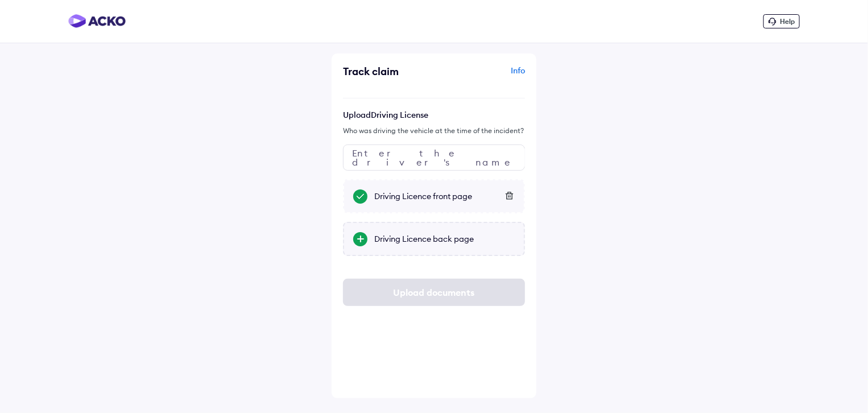 Image resolution: width=868 pixels, height=413 pixels. I want to click on div: Driving Licence back page, so click(445, 239).